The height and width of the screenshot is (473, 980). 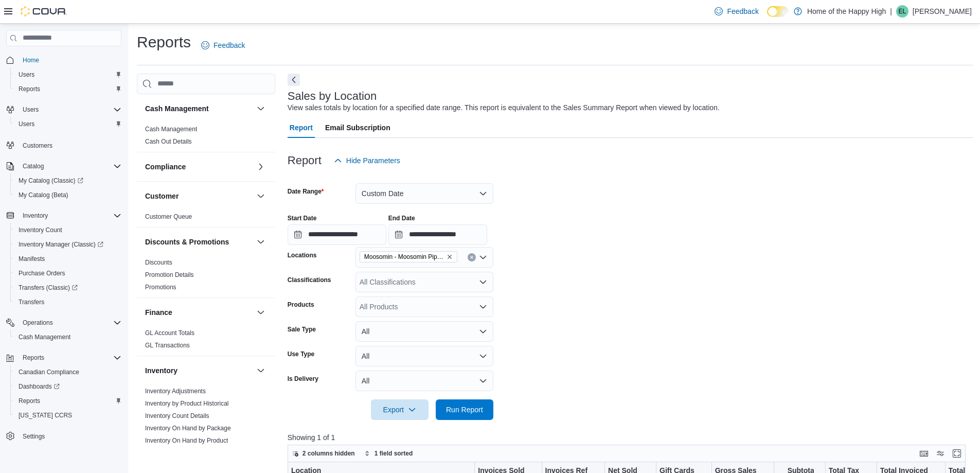 I want to click on span: Manifests, so click(x=68, y=259).